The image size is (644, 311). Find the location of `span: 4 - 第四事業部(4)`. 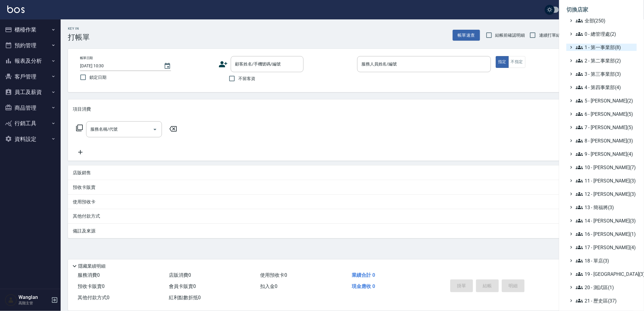

span: 4 - 第四事業部(4) is located at coordinates (605, 87).